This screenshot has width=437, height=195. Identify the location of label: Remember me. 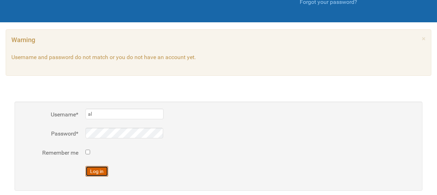
(50, 153).